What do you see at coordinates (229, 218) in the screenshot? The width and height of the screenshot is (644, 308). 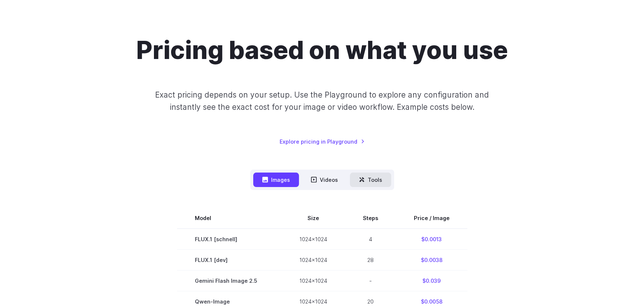 I see `th: Model` at bounding box center [229, 218].